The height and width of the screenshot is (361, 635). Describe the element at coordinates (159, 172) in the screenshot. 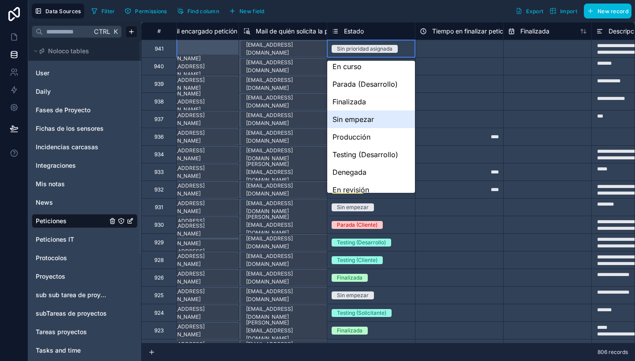

I see `div: 933` at that location.